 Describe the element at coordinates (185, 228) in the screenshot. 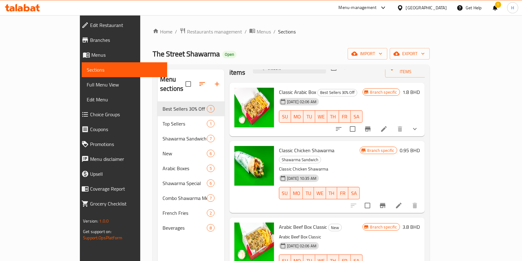

I see `span: Beverages` at that location.